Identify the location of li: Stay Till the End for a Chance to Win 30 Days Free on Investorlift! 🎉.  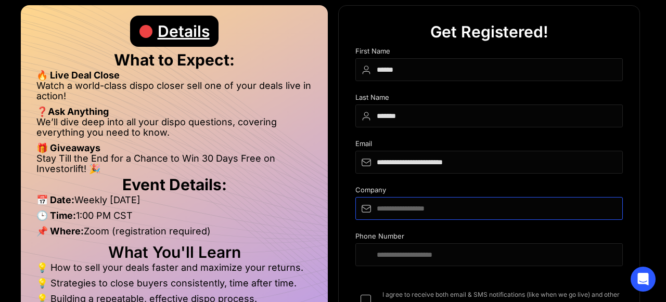
(174, 164).